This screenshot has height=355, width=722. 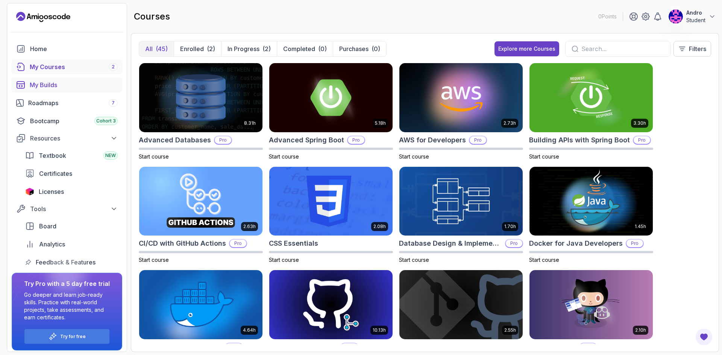 I want to click on h2: GitHub Toolkit, so click(x=553, y=348).